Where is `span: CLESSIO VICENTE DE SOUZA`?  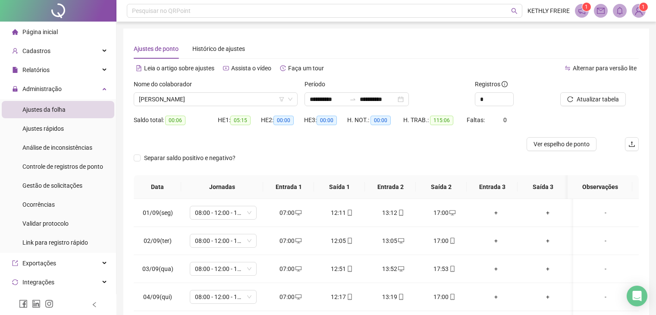 span: CLESSIO VICENTE DE SOUZA is located at coordinates (216, 99).